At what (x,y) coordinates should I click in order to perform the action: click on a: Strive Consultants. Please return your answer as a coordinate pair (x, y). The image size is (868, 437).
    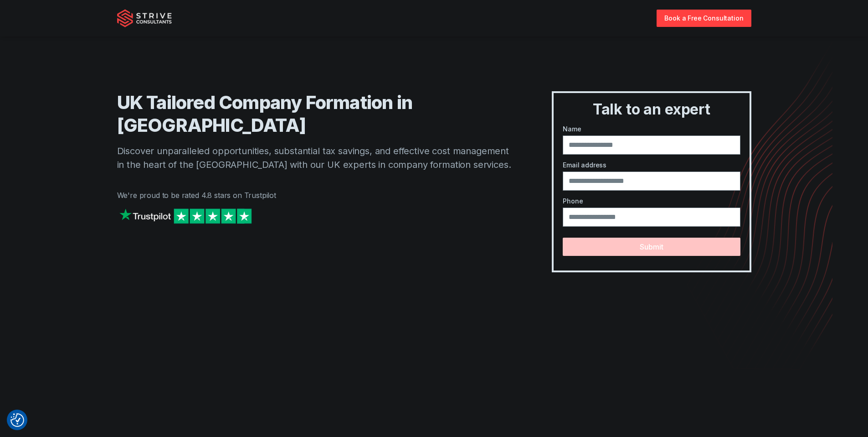
    Looking at the image, I should click on (144, 18).